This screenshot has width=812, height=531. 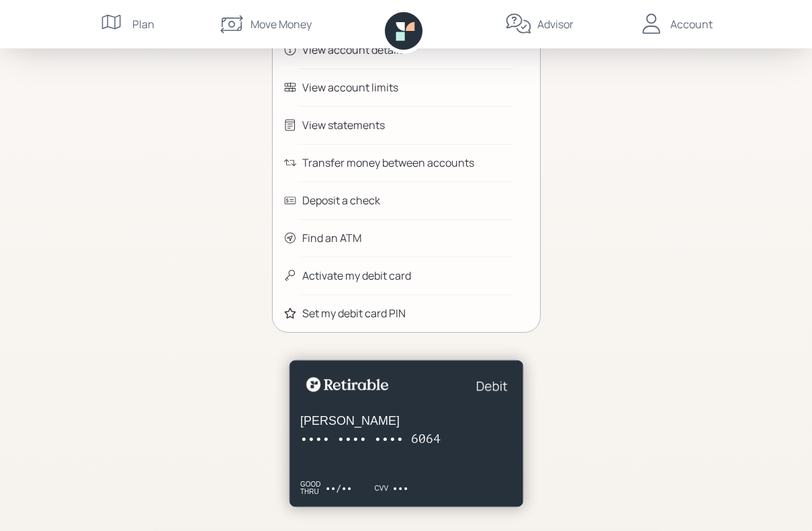 I want to click on div: Transfer money between accounts, so click(x=388, y=162).